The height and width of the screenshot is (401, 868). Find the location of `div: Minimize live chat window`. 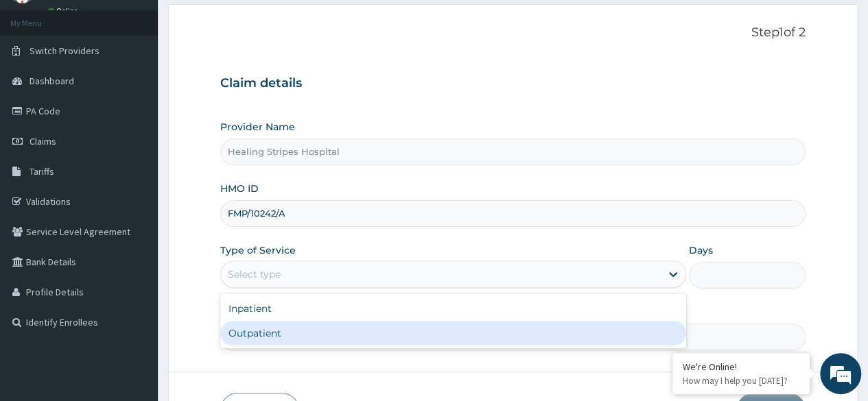

div: Minimize live chat window is located at coordinates (241, 23).